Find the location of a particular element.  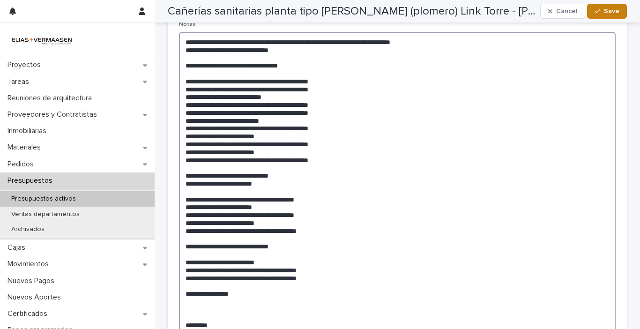

p: Inmobiliarias is located at coordinates (29, 131).